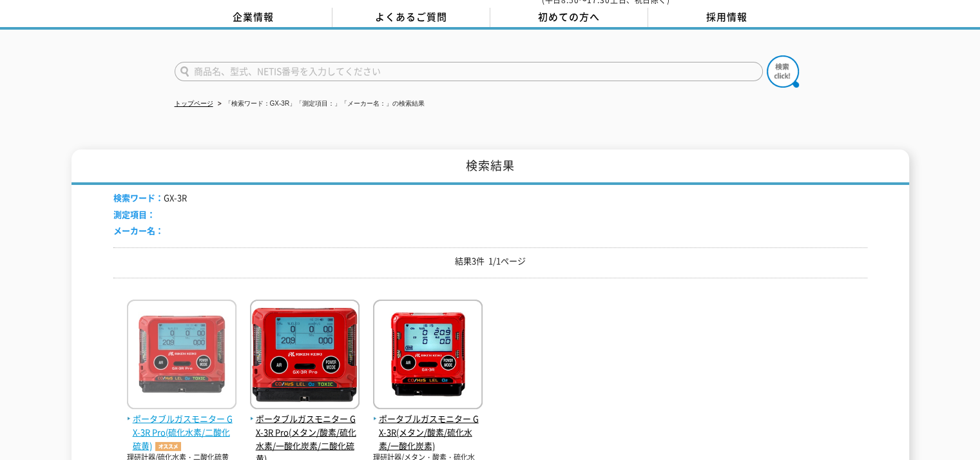 The image size is (980, 460). What do you see at coordinates (411, 17) in the screenshot?
I see `a: よくあるご質問` at bounding box center [411, 17].